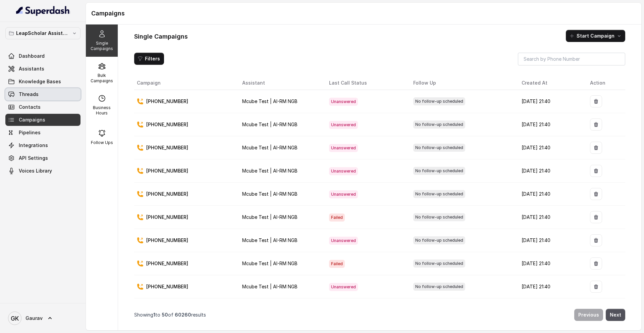 The height and width of the screenshot is (333, 644). I want to click on nav: Pagination, so click(379, 315).